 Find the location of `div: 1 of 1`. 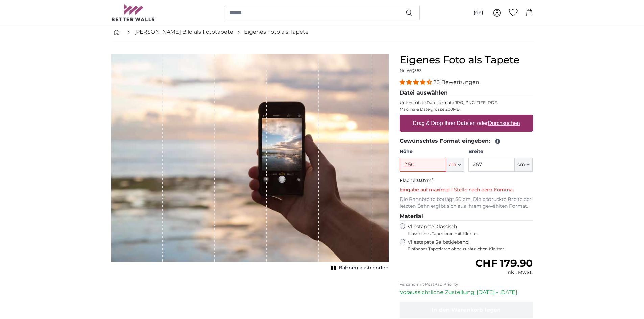

div: 1 of 1 is located at coordinates (250, 163).